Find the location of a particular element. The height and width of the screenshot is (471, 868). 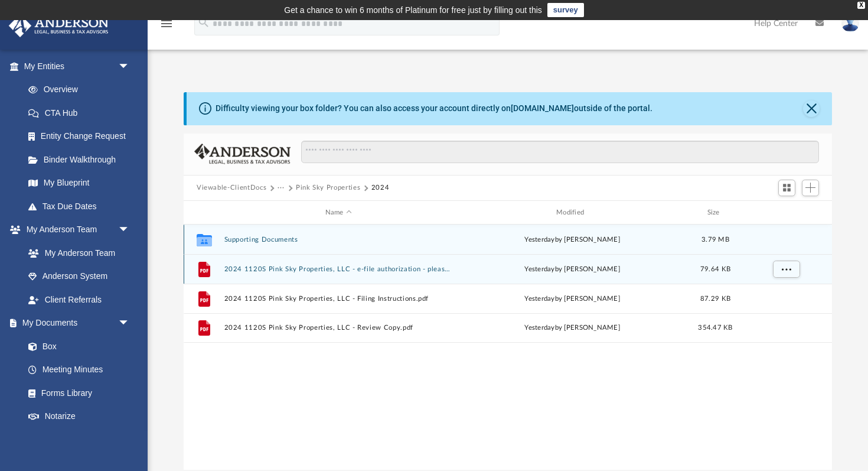

button: Close is located at coordinates (811, 109).